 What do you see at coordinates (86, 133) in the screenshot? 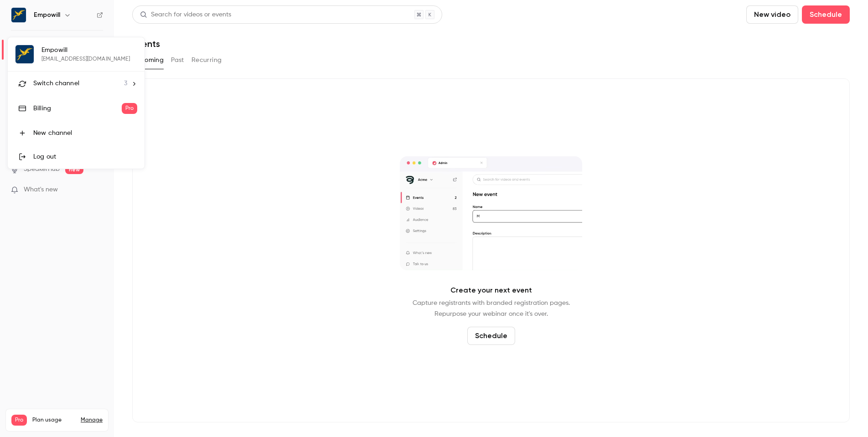
I see `div: New channel` at bounding box center [86, 133].